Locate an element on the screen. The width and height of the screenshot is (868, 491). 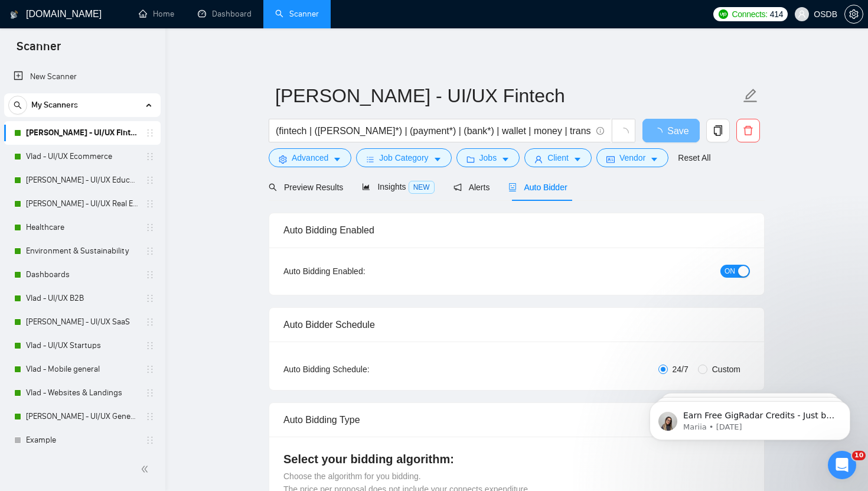
span: Scanner is located at coordinates (38, 50).